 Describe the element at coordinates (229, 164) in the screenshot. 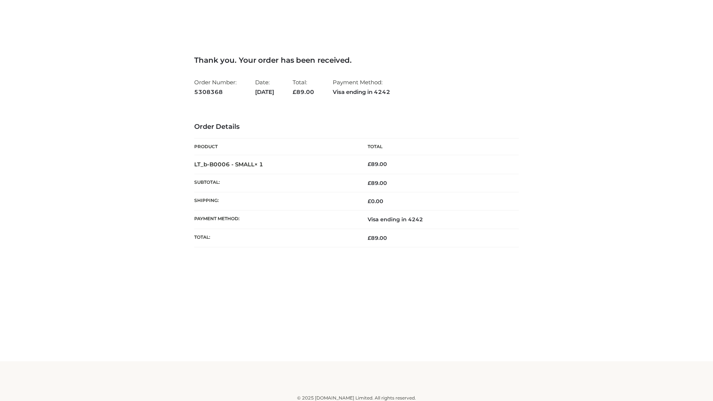

I see `strong: LT_b-B0006 - SMALL` at that location.